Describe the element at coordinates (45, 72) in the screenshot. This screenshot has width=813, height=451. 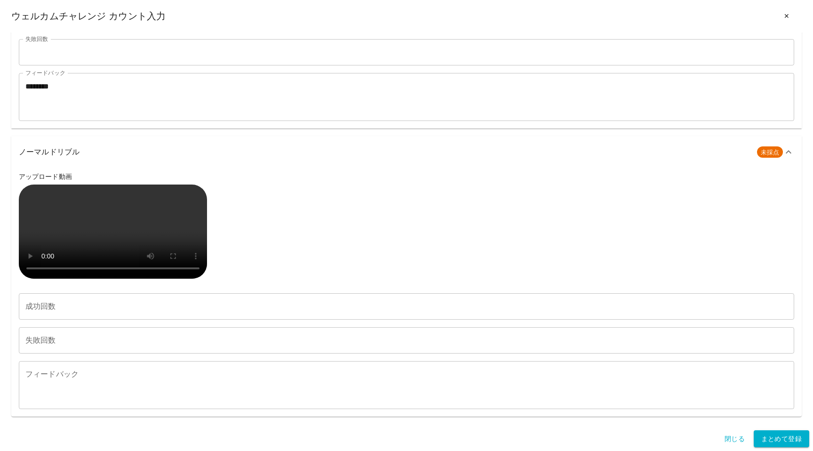
I see `label: フィードバック` at that location.